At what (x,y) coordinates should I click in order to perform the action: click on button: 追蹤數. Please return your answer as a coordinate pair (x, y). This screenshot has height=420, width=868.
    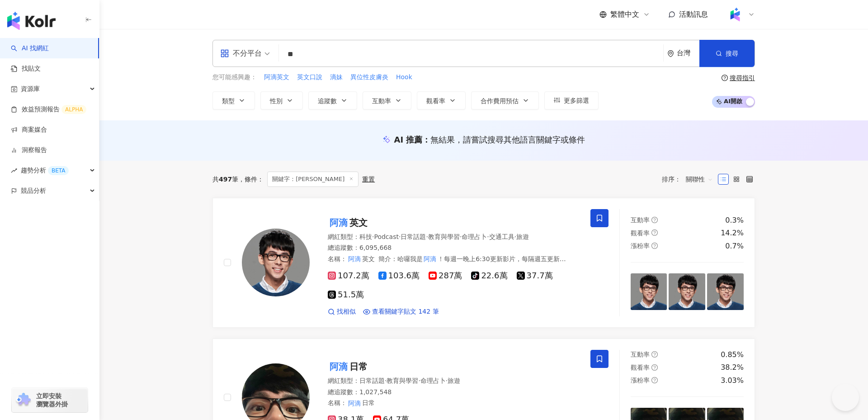
    Looking at the image, I should click on (333, 101).